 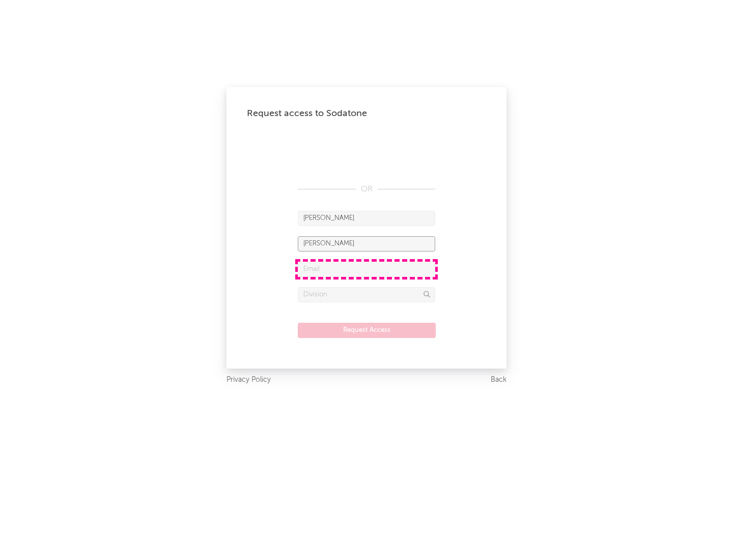 What do you see at coordinates (249, 380) in the screenshot?
I see `a: Privacy Policy` at bounding box center [249, 380].